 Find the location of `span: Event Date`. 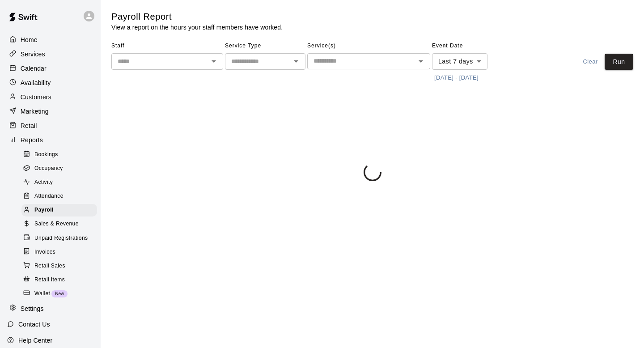

span: Event Date is located at coordinates (471, 46).